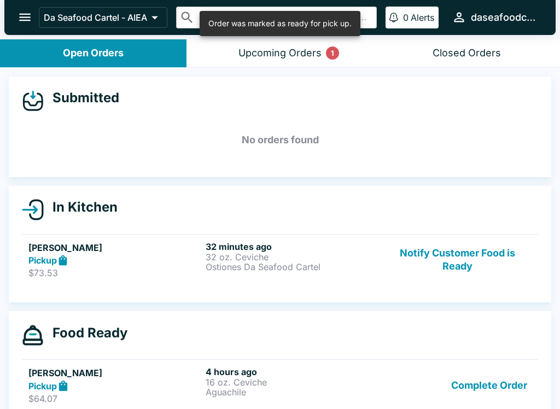 This screenshot has width=560, height=409. I want to click on h4: Food Ready, so click(85, 333).